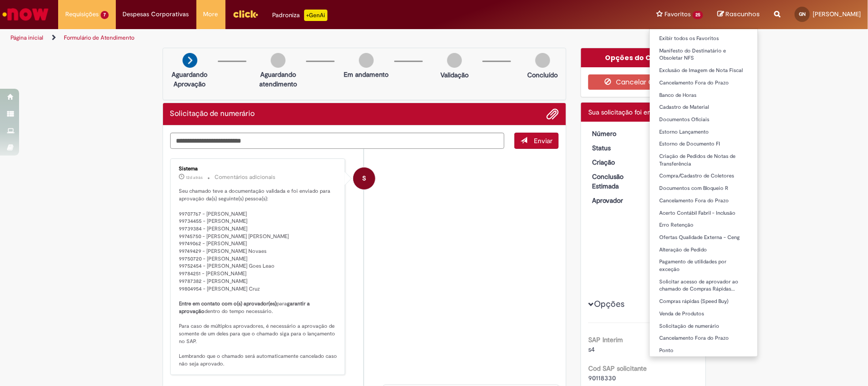  Describe the element at coordinates (627, 112) in the screenshot. I see `span: Sua solicitação foi enviada` at that location.